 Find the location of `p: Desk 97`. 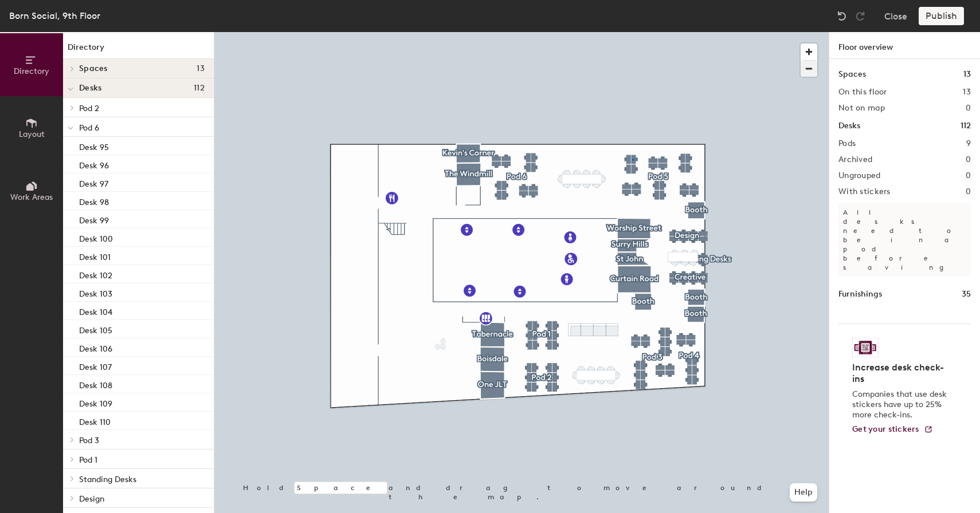

p: Desk 97 is located at coordinates (93, 182).